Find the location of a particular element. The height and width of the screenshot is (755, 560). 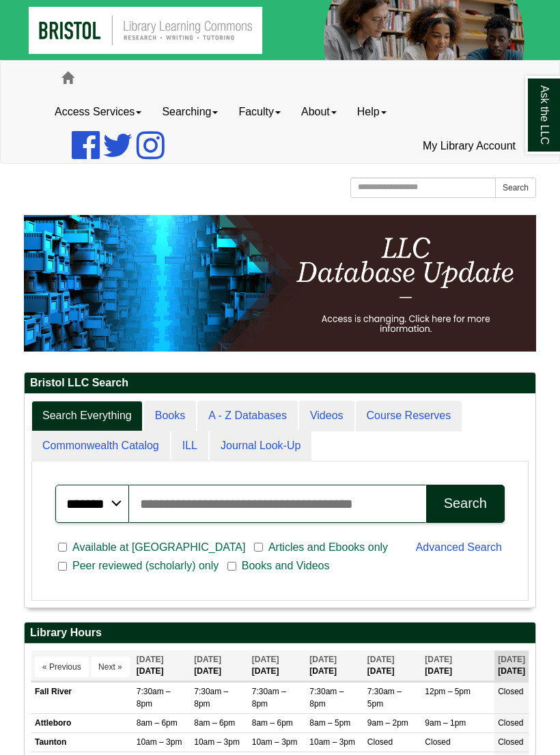

h2: Bristol LLC Search is located at coordinates (280, 383).